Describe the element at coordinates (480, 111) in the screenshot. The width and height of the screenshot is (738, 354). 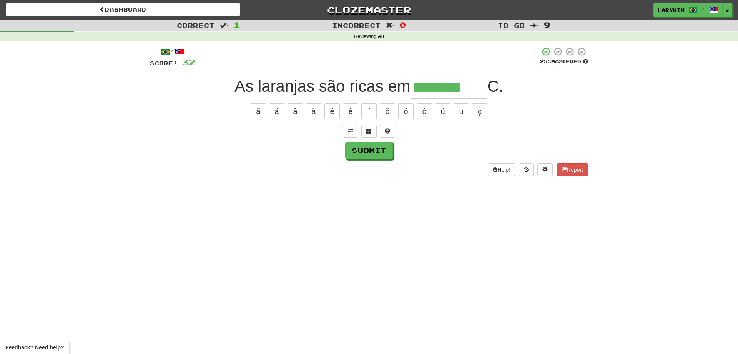
I see `button: ç` at that location.